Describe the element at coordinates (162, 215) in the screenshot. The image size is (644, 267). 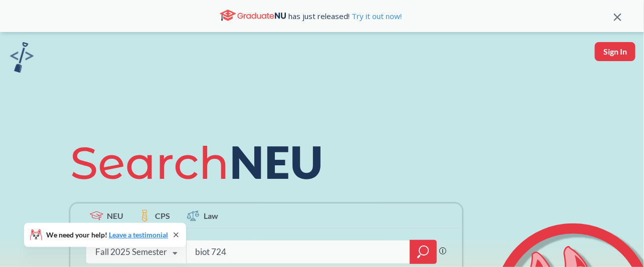
I see `span: CPS` at that location.